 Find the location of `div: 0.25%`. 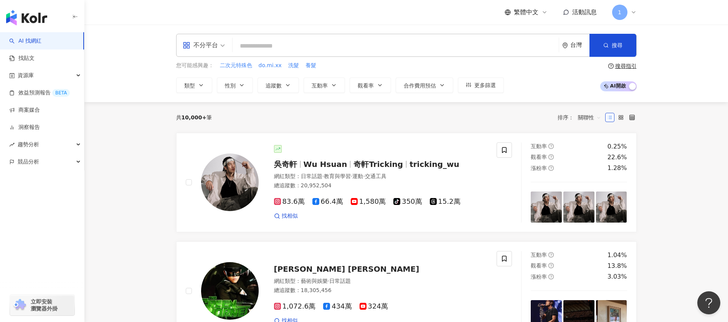

div: 0.25% is located at coordinates (617, 147).